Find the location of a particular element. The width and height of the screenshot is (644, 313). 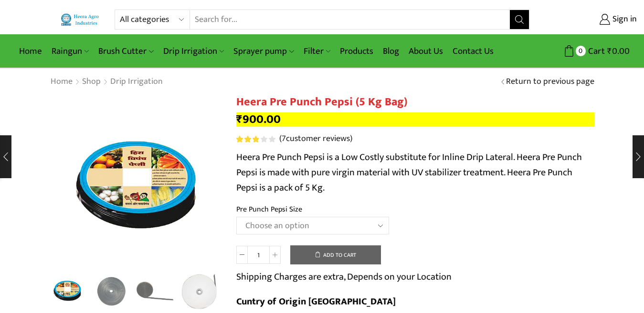

bdi: 0.00 is located at coordinates (618, 51).